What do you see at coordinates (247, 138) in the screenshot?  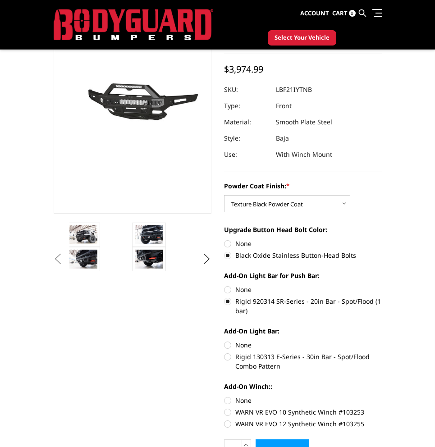 I see `dt: Style:` at bounding box center [247, 138].